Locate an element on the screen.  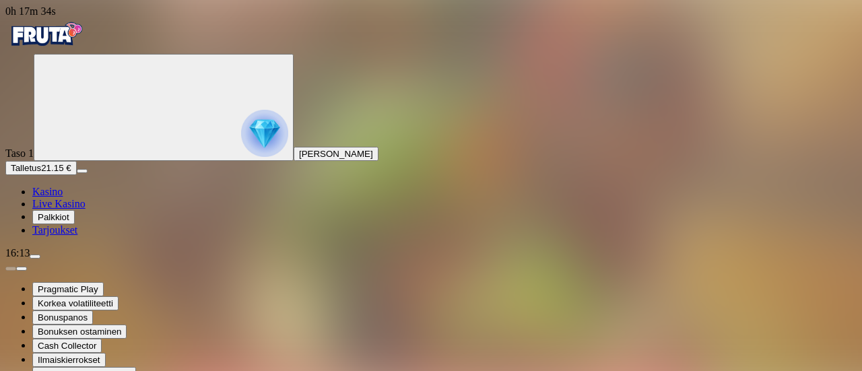
a: Kasino is located at coordinates (47, 191).